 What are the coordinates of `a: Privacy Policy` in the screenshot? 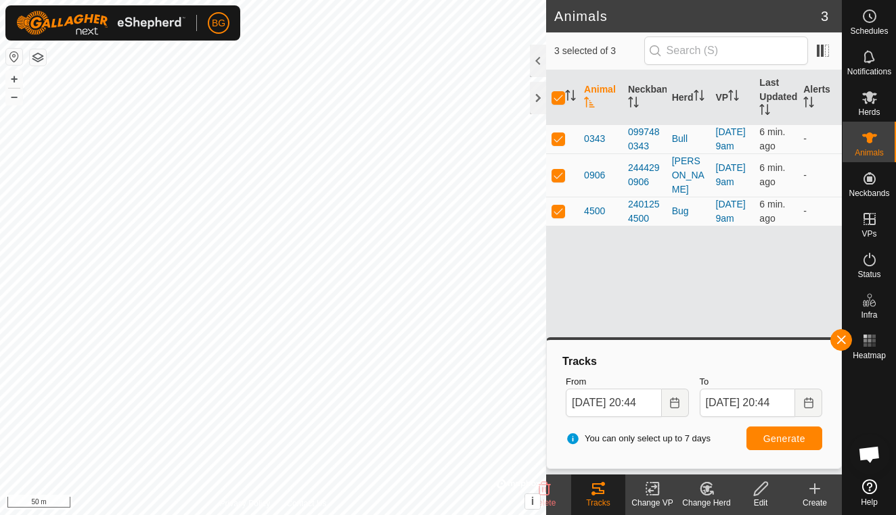 It's located at (245, 504).